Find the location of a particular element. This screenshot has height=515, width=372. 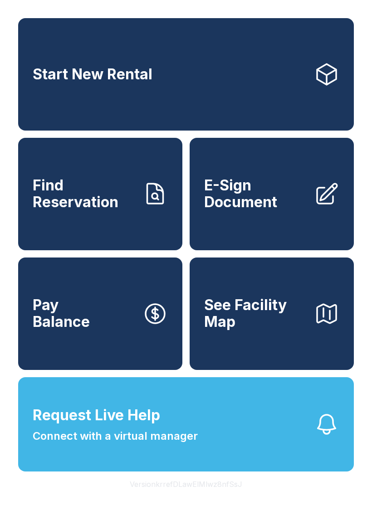

span: Start New Rental is located at coordinates (92, 74).